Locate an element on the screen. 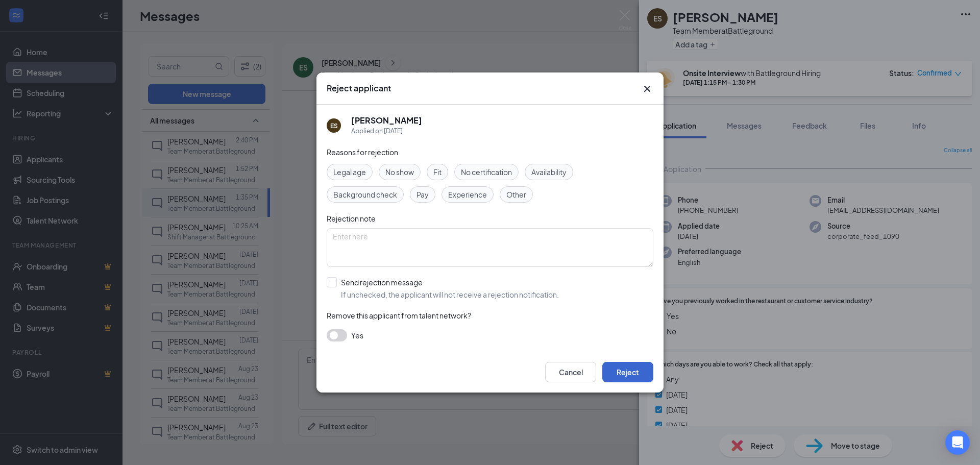  svg: Cross is located at coordinates (647, 89).